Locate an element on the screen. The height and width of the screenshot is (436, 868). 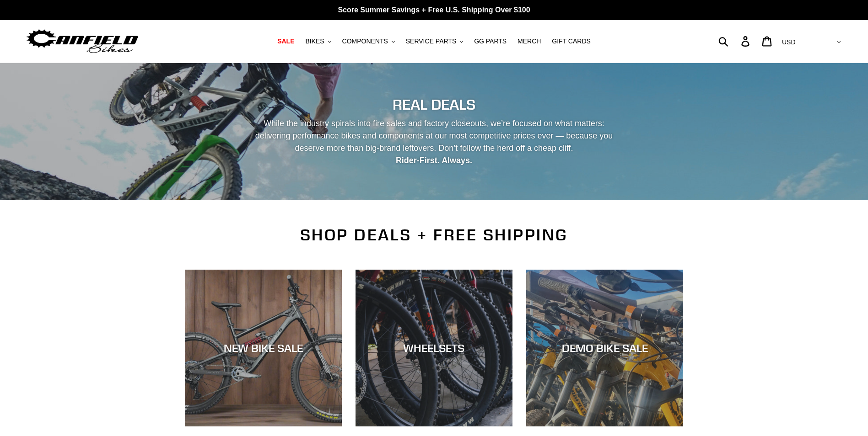
a: GIFT CARDS is located at coordinates (571, 42).